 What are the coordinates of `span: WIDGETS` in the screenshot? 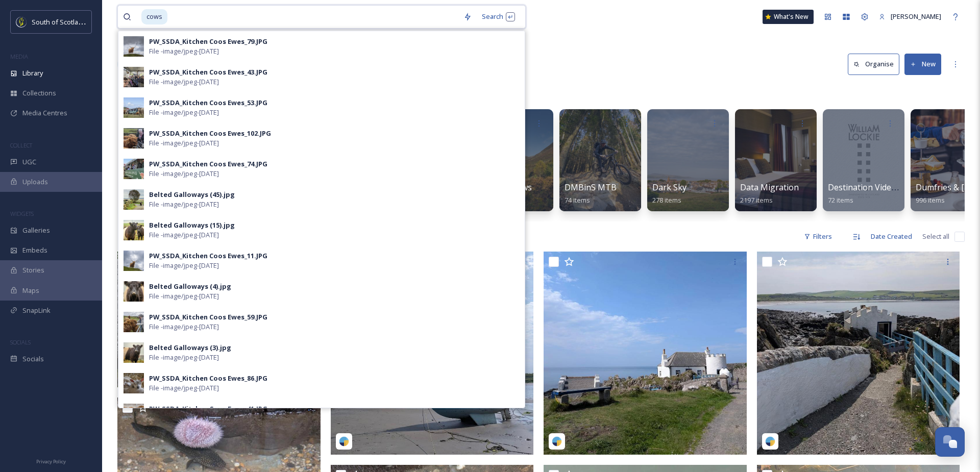 It's located at (22, 213).